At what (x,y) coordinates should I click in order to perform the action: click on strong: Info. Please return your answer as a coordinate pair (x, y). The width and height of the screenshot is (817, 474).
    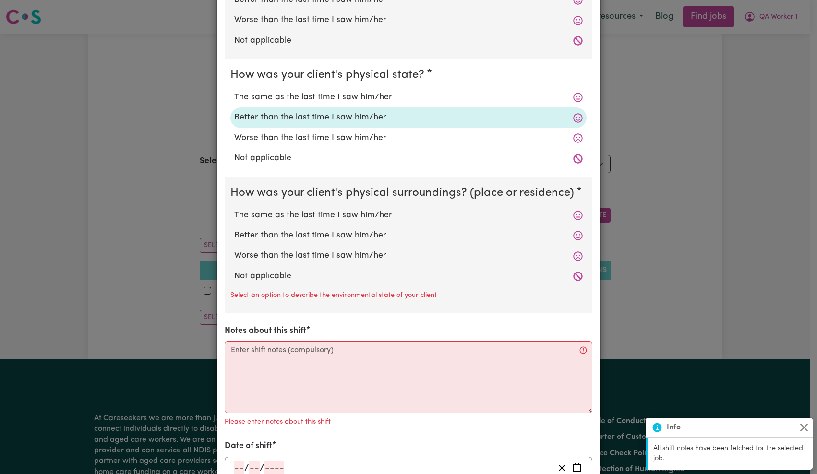
    Looking at the image, I should click on (674, 428).